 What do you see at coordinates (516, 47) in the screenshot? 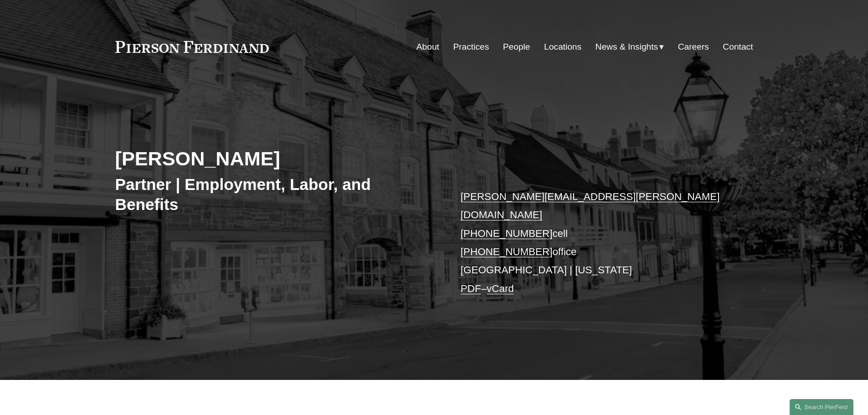
I see `a: People` at bounding box center [516, 47].